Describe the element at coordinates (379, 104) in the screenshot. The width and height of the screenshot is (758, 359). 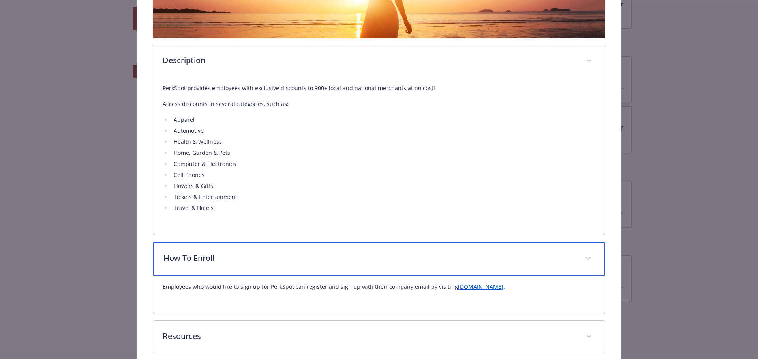
I see `p: Access discounts in several categories, such as:` at that location.